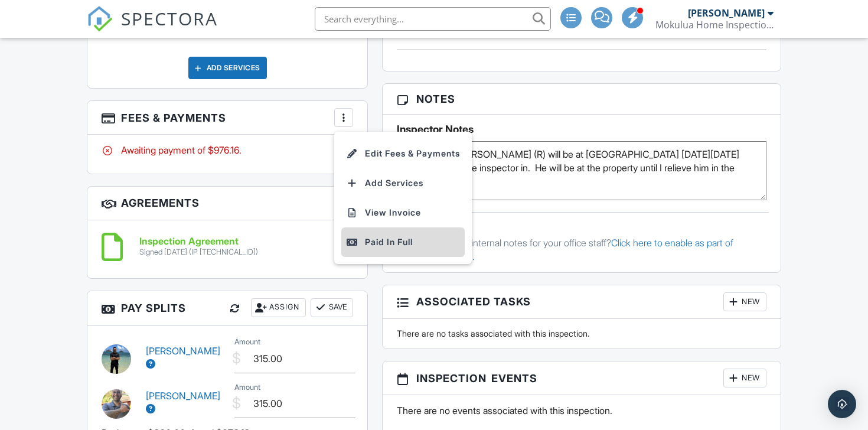  Describe the element at coordinates (581, 129) in the screenshot. I see `h5: Inspector Notes` at that location.